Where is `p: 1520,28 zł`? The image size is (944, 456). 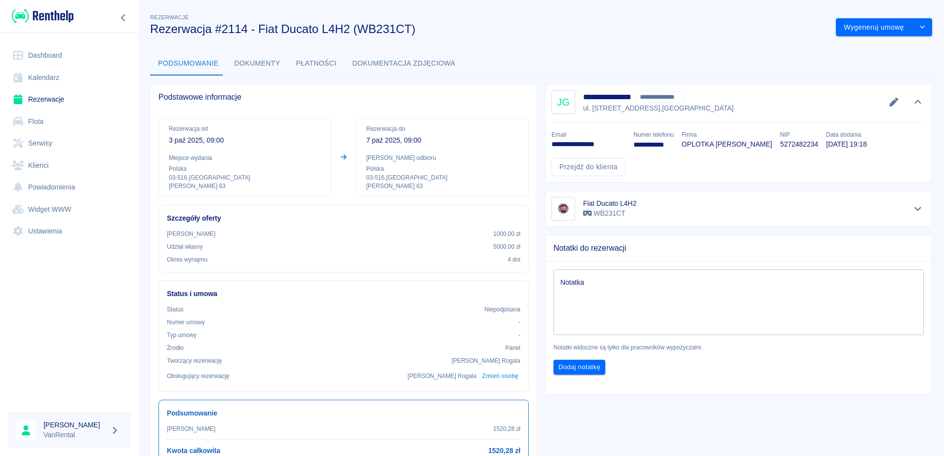 p: 1520,28 zł is located at coordinates (507, 429).